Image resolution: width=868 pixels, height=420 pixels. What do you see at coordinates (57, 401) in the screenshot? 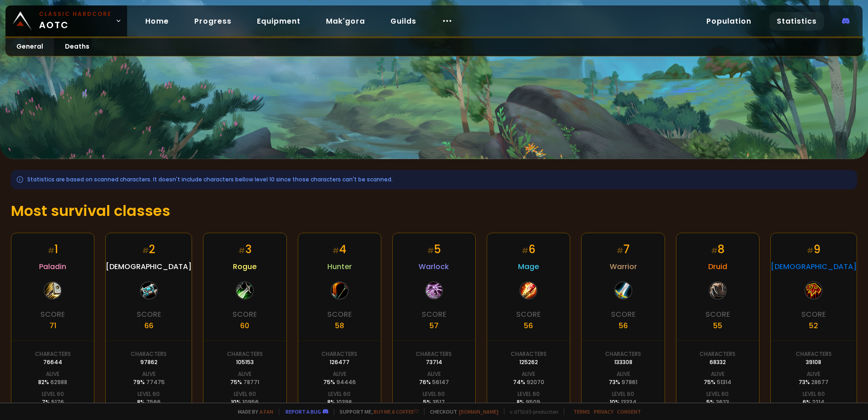
I see `span: 5176` at bounding box center [57, 401].